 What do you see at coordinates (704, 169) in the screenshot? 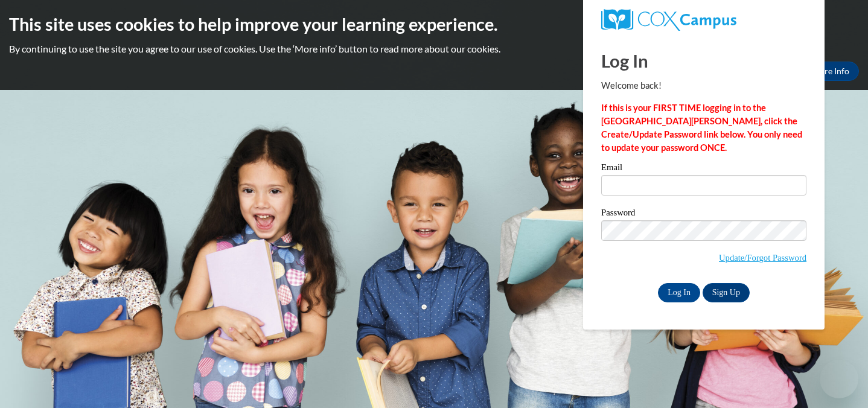
I see `label: Email` at bounding box center [704, 169].